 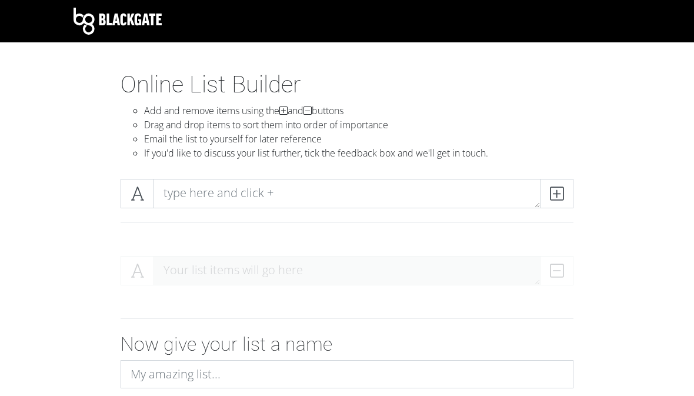 What do you see at coordinates (347, 374) in the screenshot?
I see `input: My amazing list...` at bounding box center [347, 374].